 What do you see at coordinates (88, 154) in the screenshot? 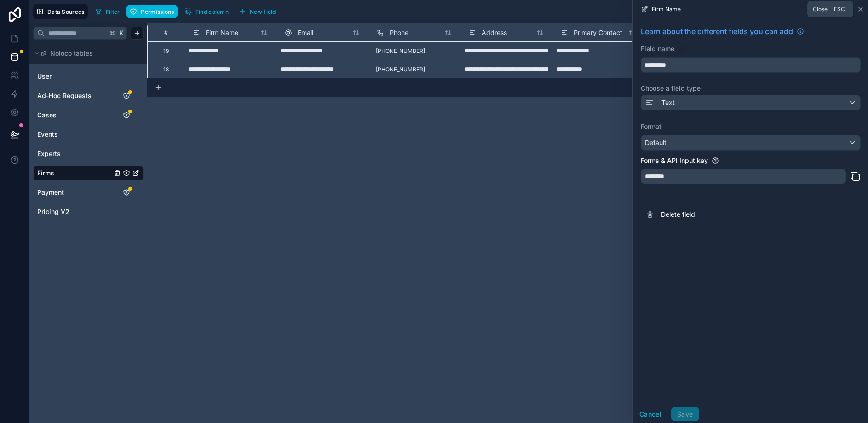
I see `div: Experts` at bounding box center [88, 154].